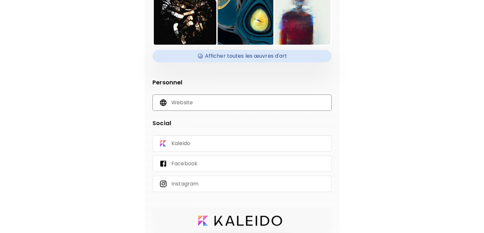 This screenshot has width=484, height=233. I want to click on h4: Afficher toutes les œuvres d'art, so click(242, 56).